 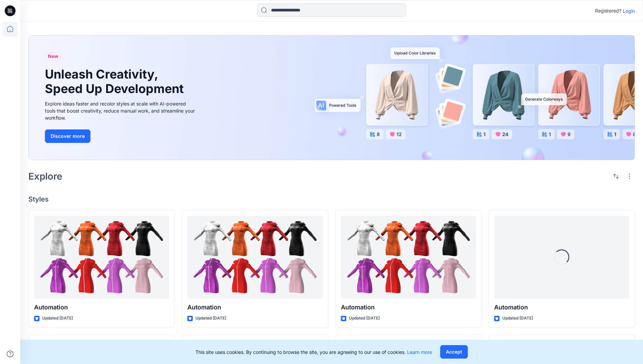 What do you see at coordinates (331, 199) in the screenshot?
I see `h4: Styles` at bounding box center [331, 199].